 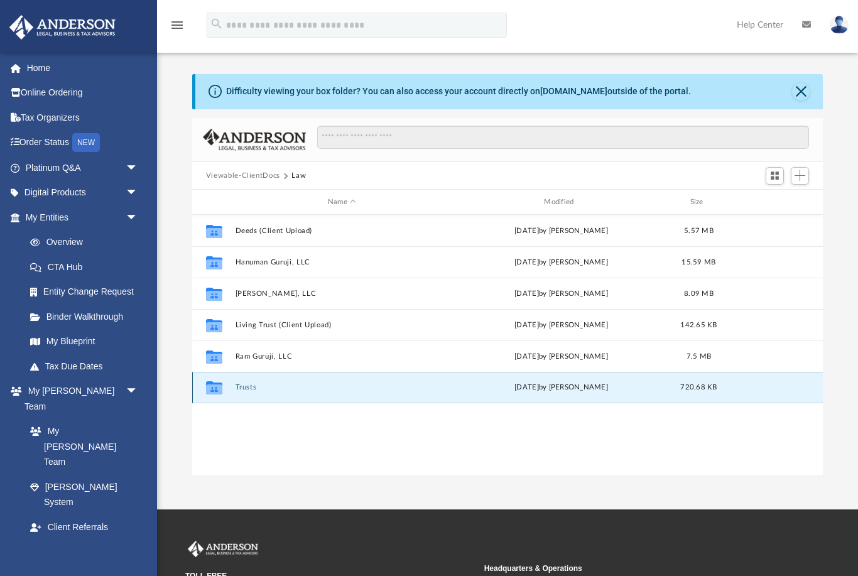 What do you see at coordinates (177, 28) in the screenshot?
I see `a: menu` at bounding box center [177, 28].